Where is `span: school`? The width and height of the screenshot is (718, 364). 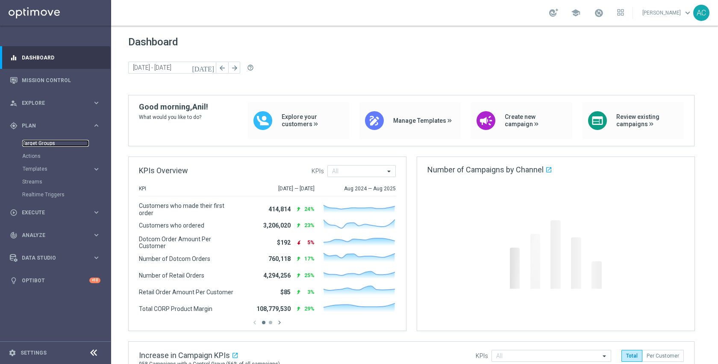 span: school is located at coordinates (576, 13).